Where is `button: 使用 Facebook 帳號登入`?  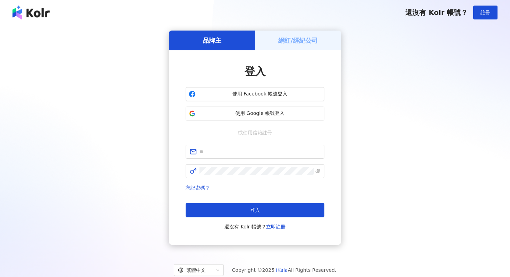 button: 使用 Facebook 帳號登入 is located at coordinates (255, 94).